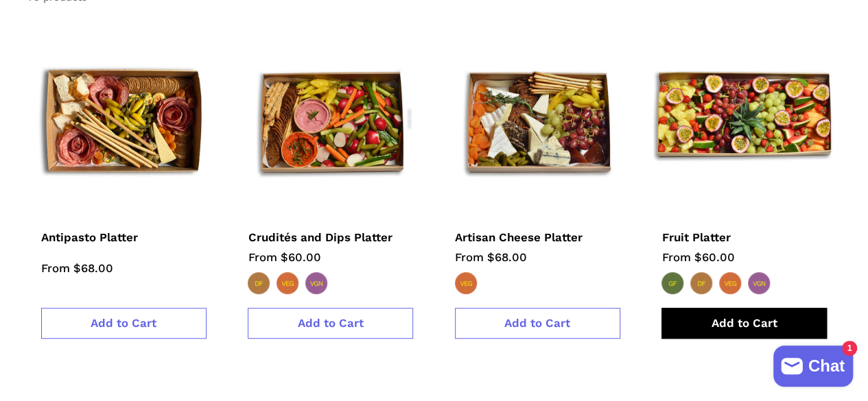 This screenshot has height=401, width=868. I want to click on inbox-online-store-chat: Shopify online store chat, so click(813, 368).